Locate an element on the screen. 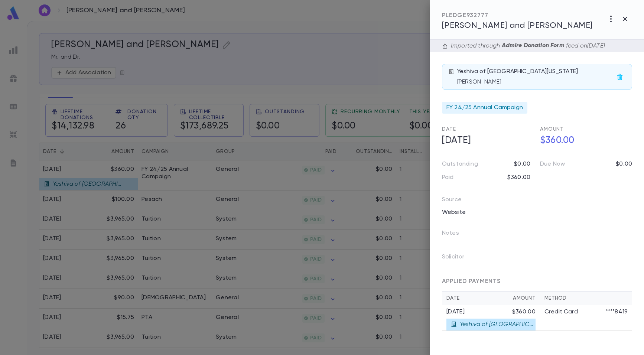 This screenshot has width=644, height=355. span: FY 24/25 Annual Campaign is located at coordinates (484, 107).